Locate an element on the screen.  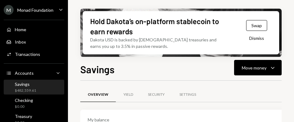
a: Inbox is located at coordinates (34, 42).